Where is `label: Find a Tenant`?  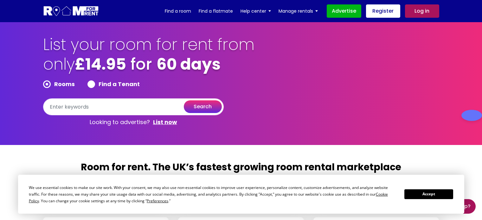
label: Find a Tenant is located at coordinates (113, 84).